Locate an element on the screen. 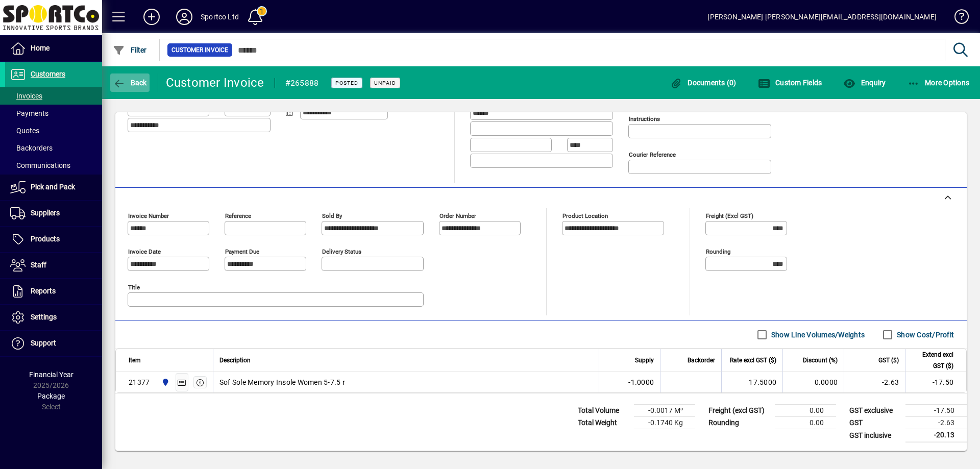 The width and height of the screenshot is (980, 469). td: GST inclusive is located at coordinates (874, 436).